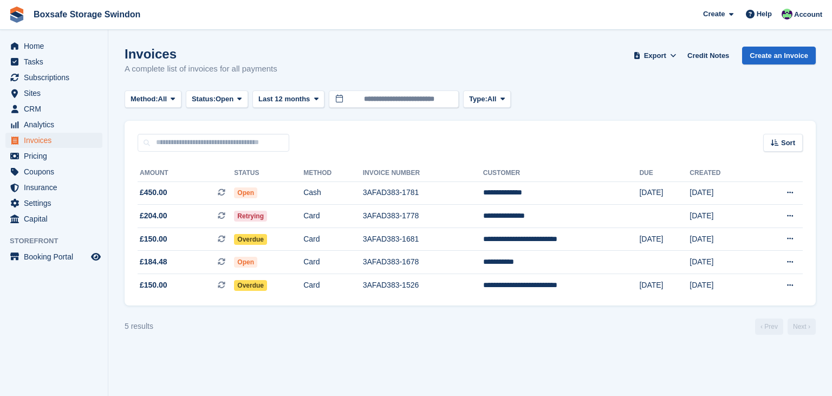 The image size is (832, 396). I want to click on td: 3AFAD383-1781, so click(423, 193).